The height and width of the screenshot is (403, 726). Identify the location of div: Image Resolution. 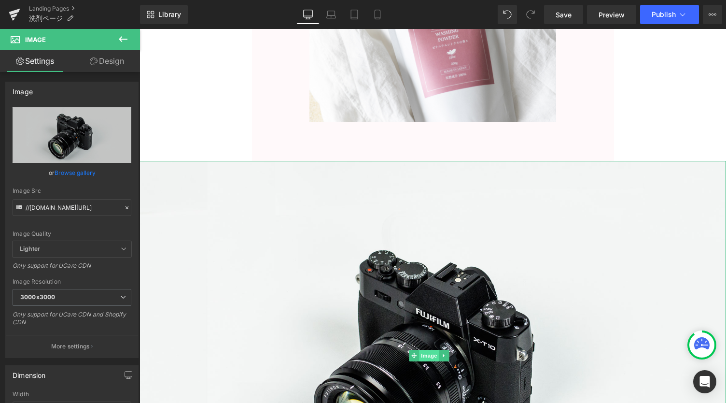
(72, 281).